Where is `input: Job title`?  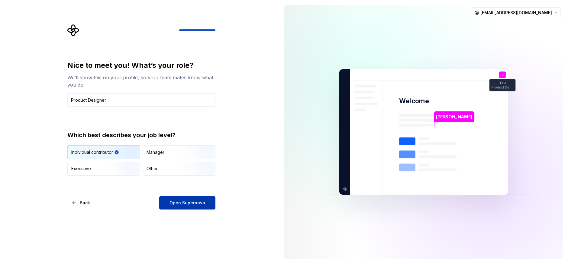 input: Job title is located at coordinates (141, 100).